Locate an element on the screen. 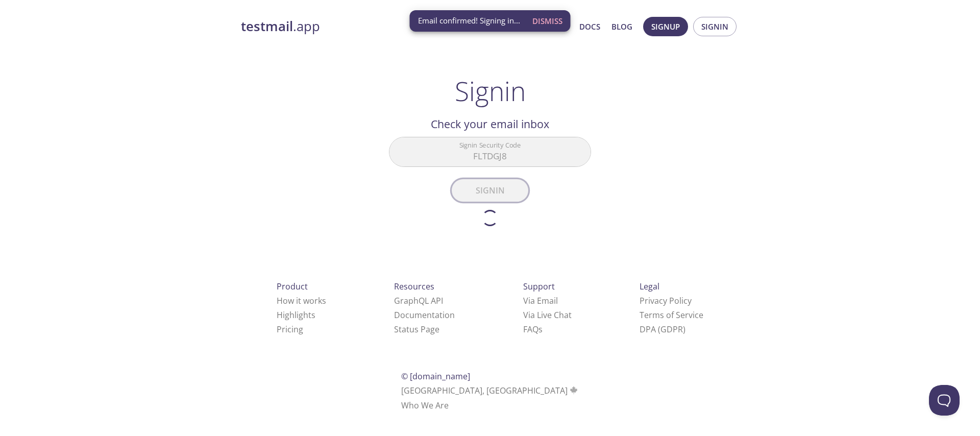  a: Who We Are is located at coordinates (425, 406).